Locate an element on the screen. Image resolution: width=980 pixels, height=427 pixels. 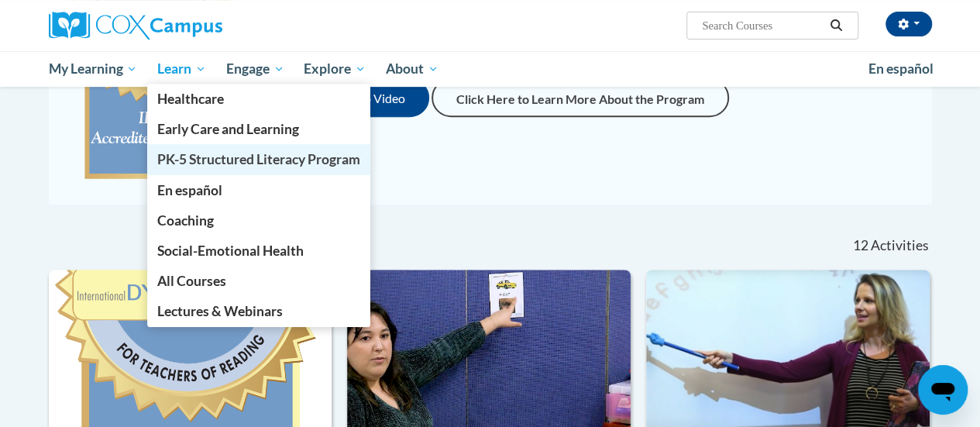
span: Social-Emotional Health is located at coordinates (230, 251).